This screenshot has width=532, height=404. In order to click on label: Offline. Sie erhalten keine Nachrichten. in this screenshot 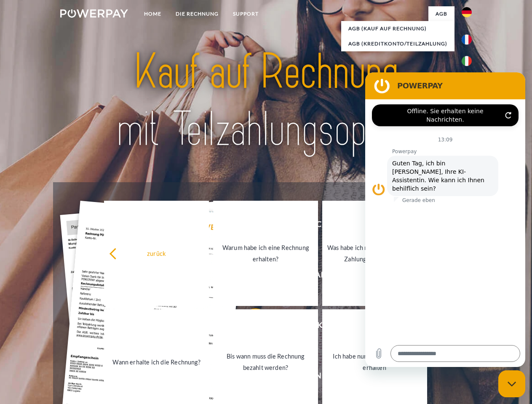, I will do `click(80, 43)`.